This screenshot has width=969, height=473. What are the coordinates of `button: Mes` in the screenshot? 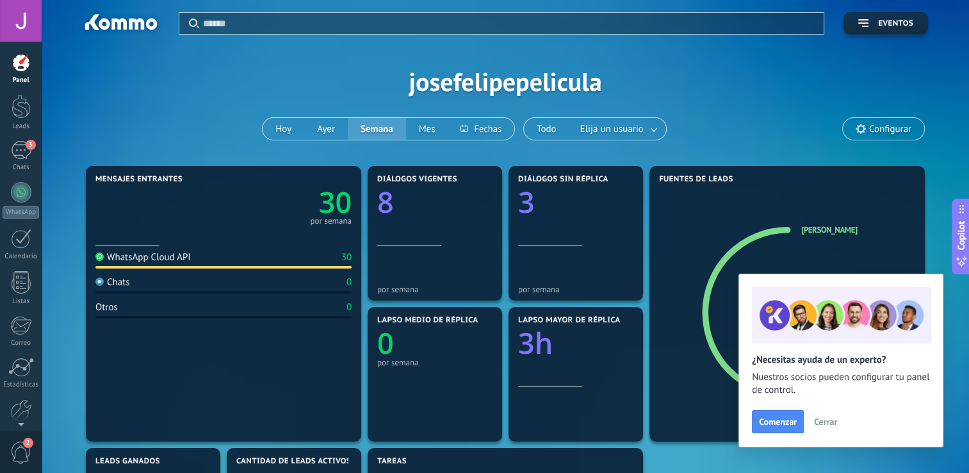 It's located at (427, 129).